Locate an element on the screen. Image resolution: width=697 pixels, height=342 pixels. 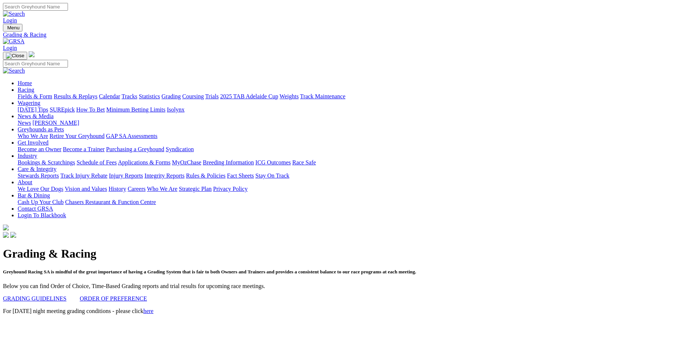
a: Care & Integrity is located at coordinates (37, 169).